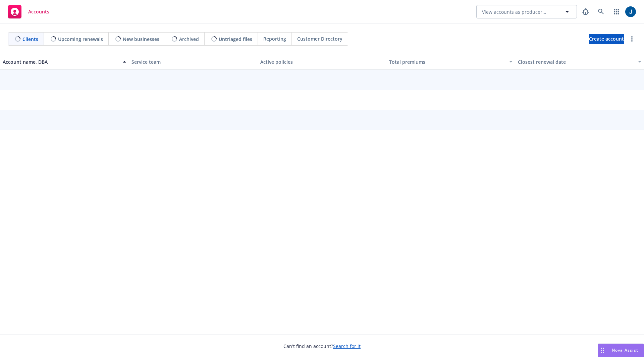  I want to click on div: Total premiums, so click(447, 61).